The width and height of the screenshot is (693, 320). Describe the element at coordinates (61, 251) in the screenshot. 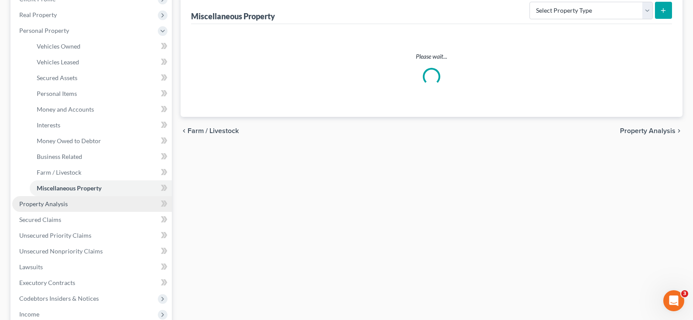

I see `span: Unsecured Nonpriority Claims` at that location.